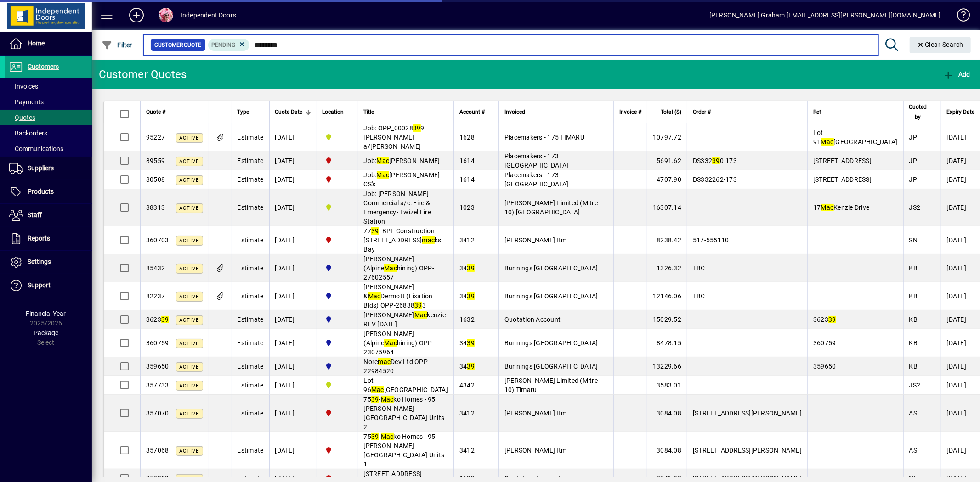 The image size is (980, 482). I want to click on div: Ref, so click(855, 112).